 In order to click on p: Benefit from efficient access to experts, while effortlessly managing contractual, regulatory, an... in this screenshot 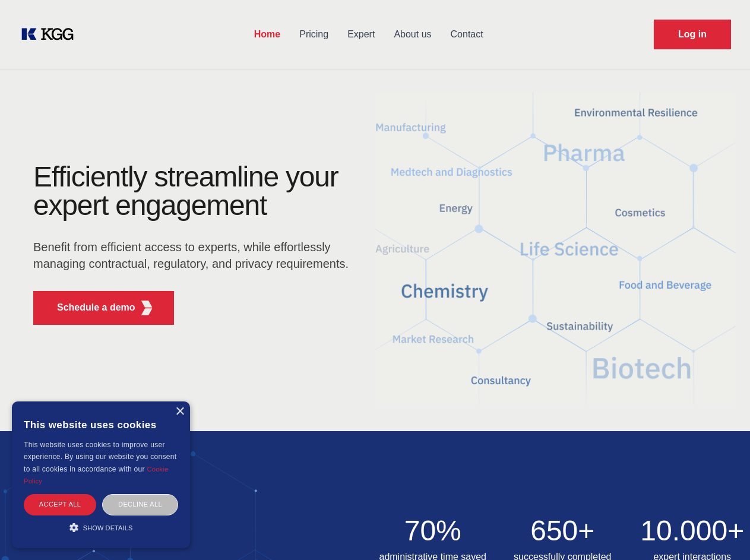, I will do `click(195, 256)`.